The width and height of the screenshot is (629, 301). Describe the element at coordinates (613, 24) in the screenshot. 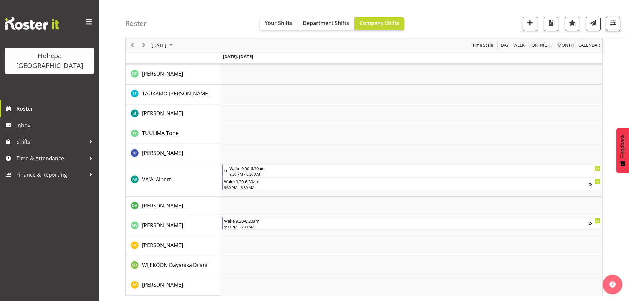

I see `button: Filter Shifts` at that location.